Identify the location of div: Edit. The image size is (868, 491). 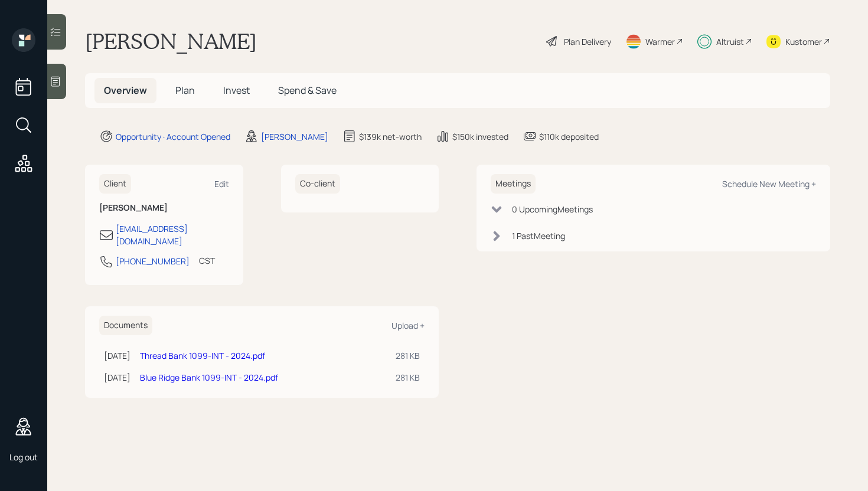
(221, 183).